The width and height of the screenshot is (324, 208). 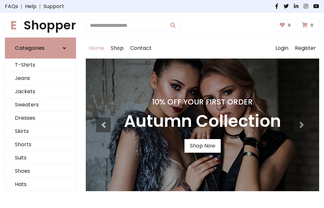 What do you see at coordinates (40, 105) in the screenshot?
I see `a: Sweaters` at bounding box center [40, 105].